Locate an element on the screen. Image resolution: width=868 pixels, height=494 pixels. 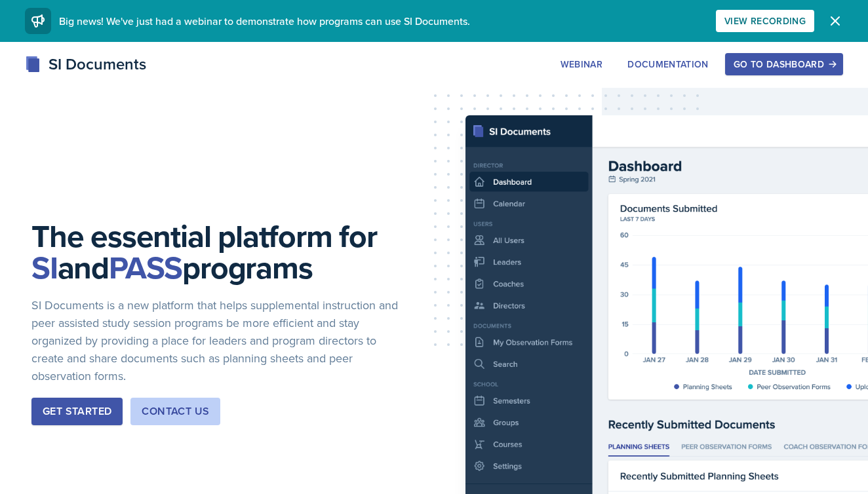
button: View Recording is located at coordinates (765, 21).